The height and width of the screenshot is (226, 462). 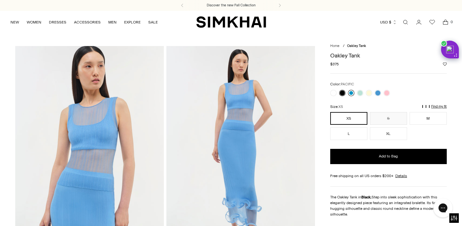 What do you see at coordinates (388, 56) in the screenshot?
I see `h1: Oakley Tank` at bounding box center [388, 56].